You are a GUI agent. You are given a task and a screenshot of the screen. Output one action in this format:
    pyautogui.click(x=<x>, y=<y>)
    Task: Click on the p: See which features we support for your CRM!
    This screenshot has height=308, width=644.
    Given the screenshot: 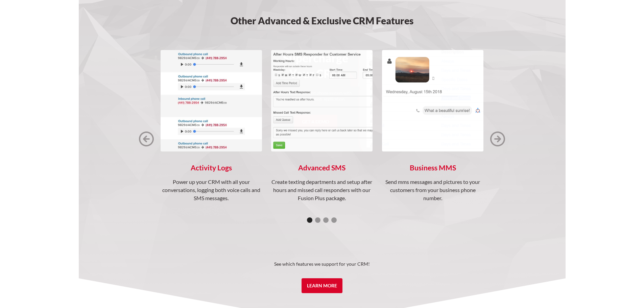 What is the action you would take?
    pyautogui.click(x=322, y=264)
    